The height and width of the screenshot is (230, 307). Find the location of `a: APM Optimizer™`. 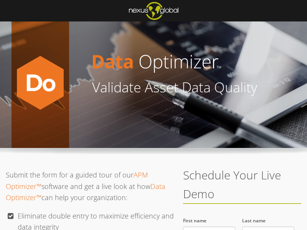

a: APM Optimizer™ is located at coordinates (77, 181).